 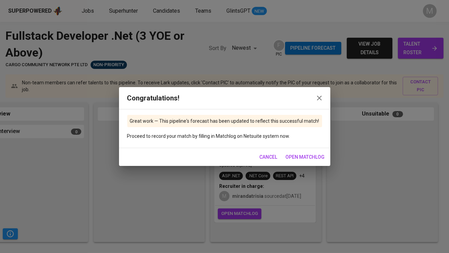 I want to click on button: Cancel, so click(x=268, y=157).